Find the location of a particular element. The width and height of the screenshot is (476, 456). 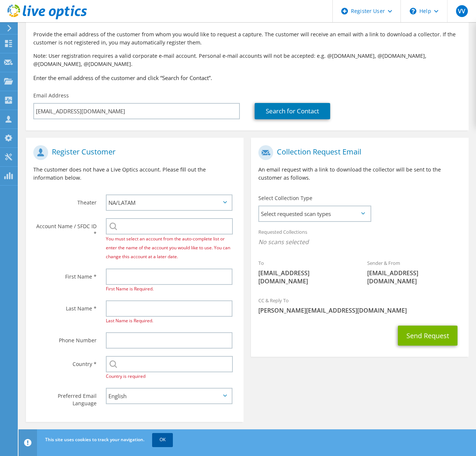

label: Preferred Email Language is located at coordinates (65, 398).